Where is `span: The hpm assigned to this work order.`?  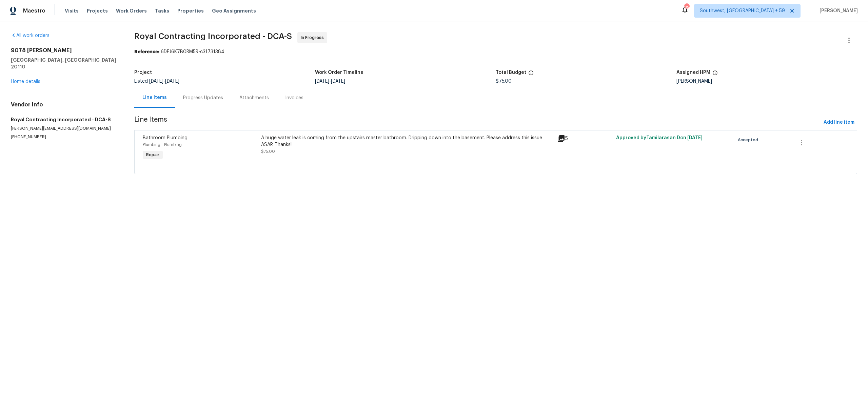 span: The hpm assigned to this work order. is located at coordinates (715, 74).